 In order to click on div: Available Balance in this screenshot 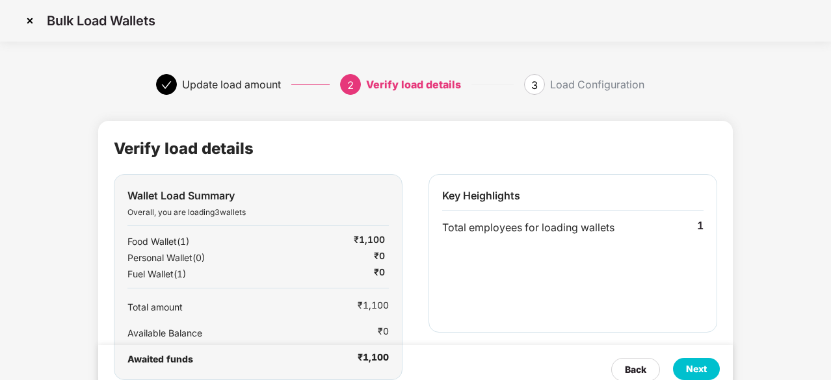, I will do `click(236, 333)`.